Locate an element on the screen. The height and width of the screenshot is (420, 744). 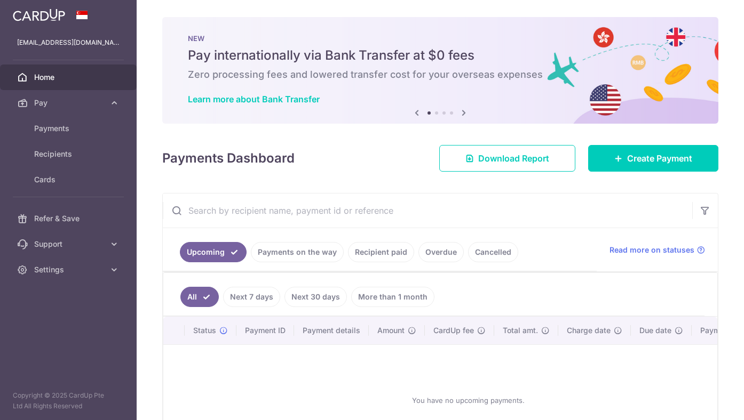
span: Recipients is located at coordinates (69, 154).